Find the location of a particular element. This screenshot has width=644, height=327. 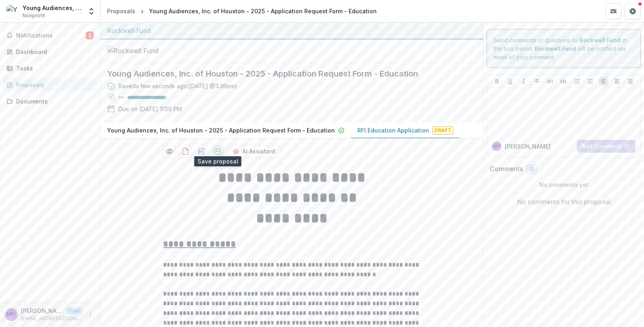

button: Get Help is located at coordinates (633, 11).